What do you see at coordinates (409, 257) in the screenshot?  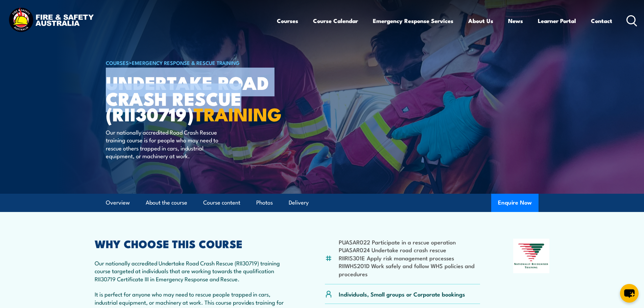 I see `li: RIIRIS301E Apply risk management processes` at bounding box center [409, 257].